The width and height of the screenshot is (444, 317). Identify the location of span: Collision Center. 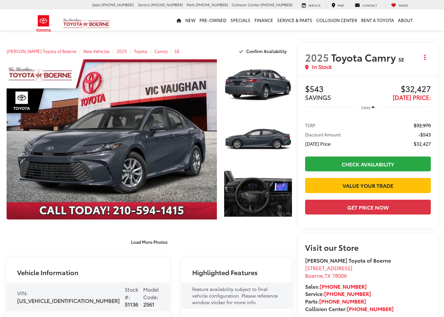
(245, 5).